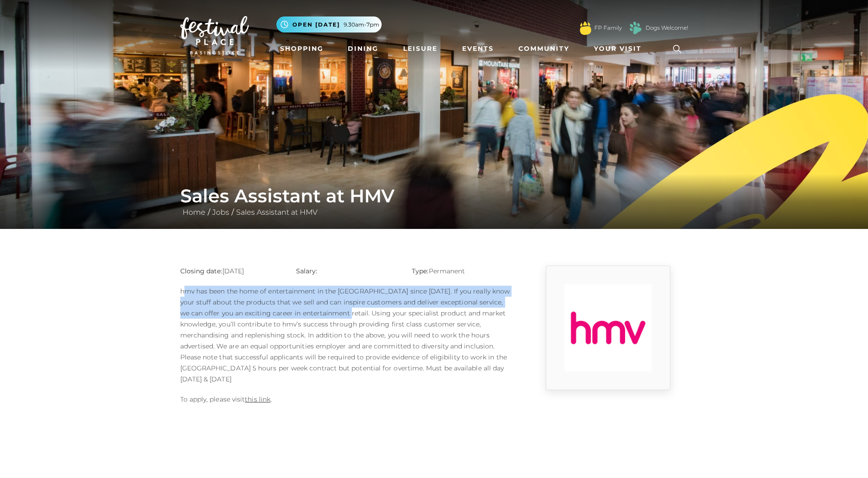 This screenshot has width=868, height=478. Describe the element at coordinates (362, 24) in the screenshot. I see `span: 9.30am-7pm` at that location.